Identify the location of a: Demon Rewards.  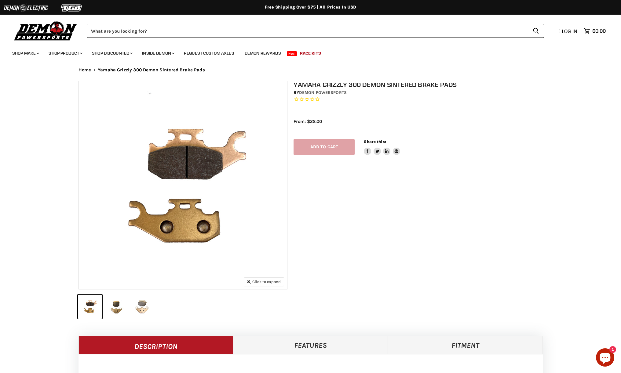
(263, 53).